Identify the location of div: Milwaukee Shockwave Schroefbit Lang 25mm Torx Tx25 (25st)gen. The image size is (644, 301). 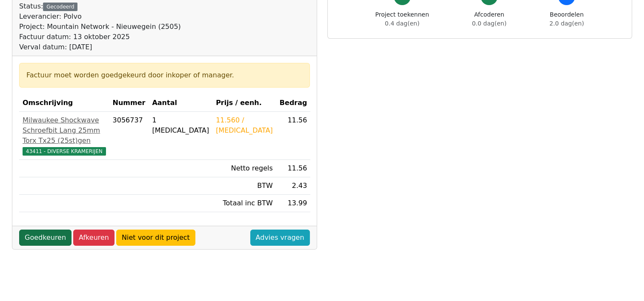
(64, 131).